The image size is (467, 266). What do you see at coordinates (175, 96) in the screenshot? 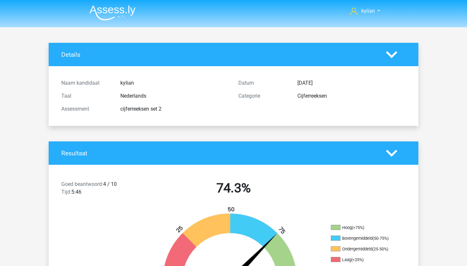
I see `div: Nederlands` at bounding box center [175, 96].